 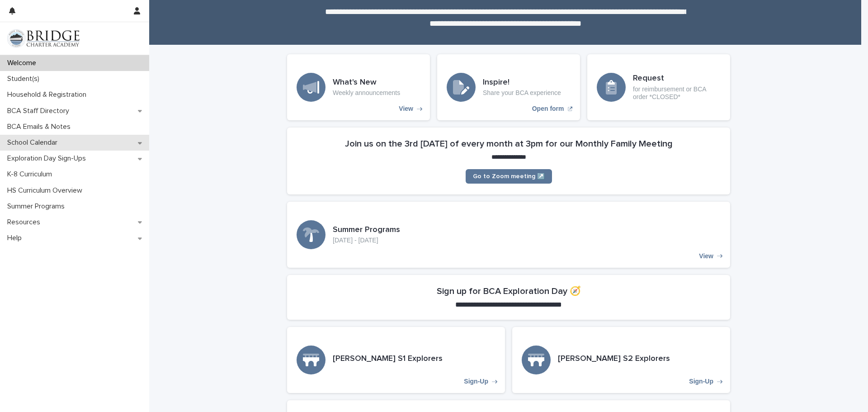 What do you see at coordinates (522, 83) in the screenshot?
I see `h3: Inspire!` at bounding box center [522, 83].